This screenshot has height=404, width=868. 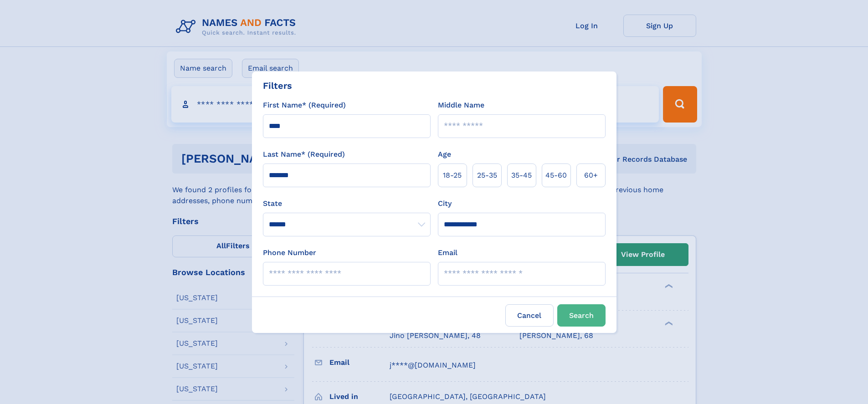 I want to click on label: Email, so click(x=448, y=253).